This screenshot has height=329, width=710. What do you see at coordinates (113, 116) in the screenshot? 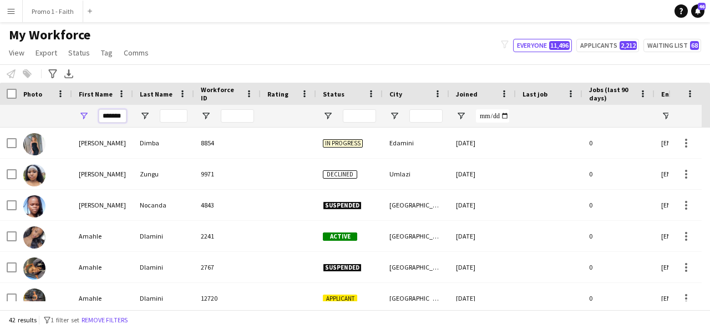
I see `input: First Name Filter Input` at bounding box center [113, 116].